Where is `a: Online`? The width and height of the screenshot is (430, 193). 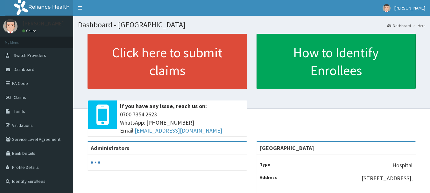 a: Online is located at coordinates (30, 31).